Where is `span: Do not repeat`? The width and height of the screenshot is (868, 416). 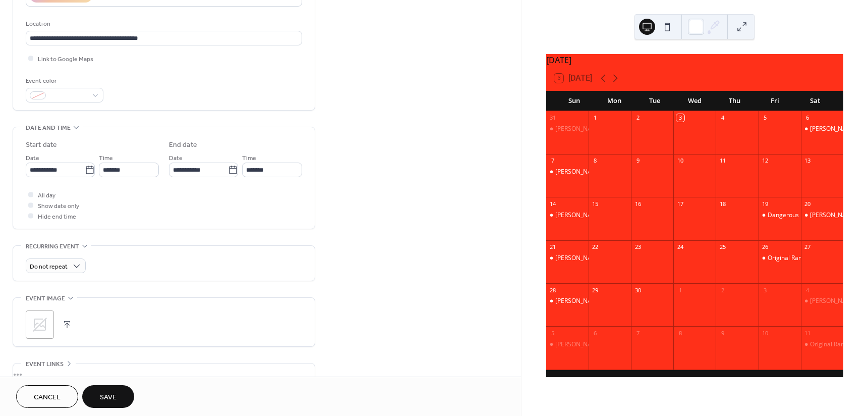
span: Do not repeat is located at coordinates (48, 267).